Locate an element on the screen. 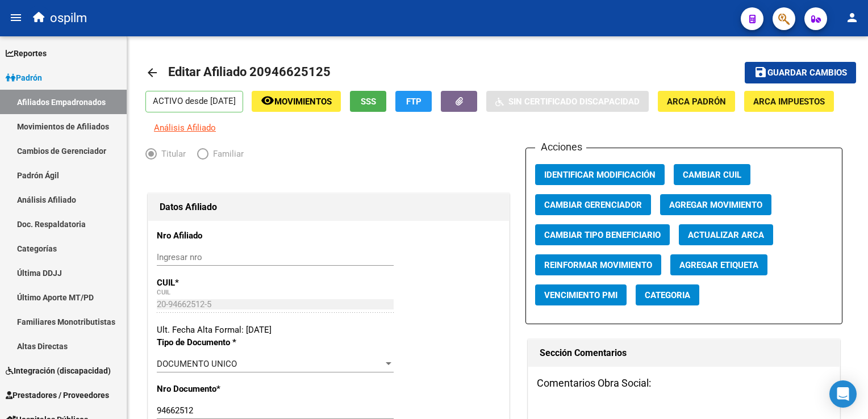 The width and height of the screenshot is (868, 419). span: Reinformar Movimiento is located at coordinates (598, 265).